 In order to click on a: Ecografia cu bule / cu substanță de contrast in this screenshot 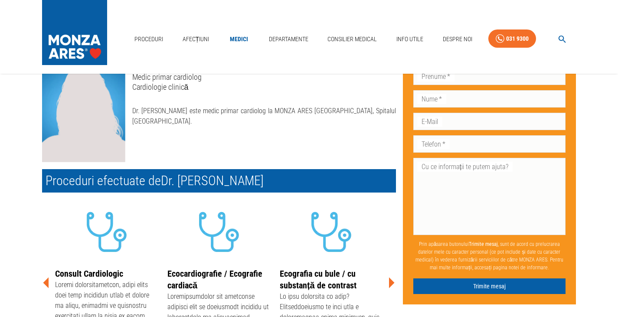, I will do `click(318, 279)`.